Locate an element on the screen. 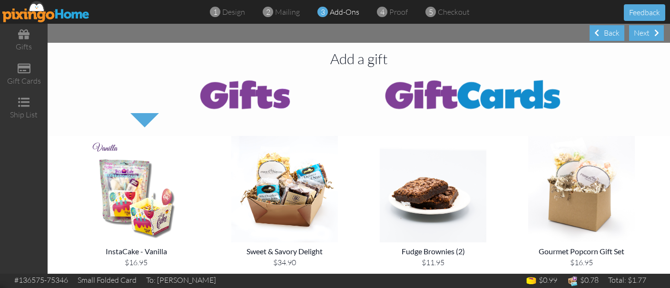 The height and width of the screenshot is (288, 670). div: Gourmet Popcorn Gift Set is located at coordinates (582, 252).